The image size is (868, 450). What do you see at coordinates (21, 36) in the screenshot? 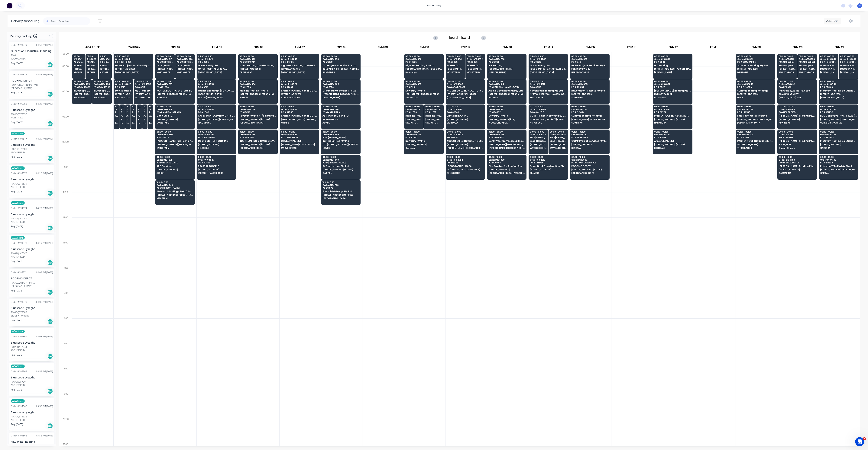
I see `span: Delivery backlog` at bounding box center [21, 36].